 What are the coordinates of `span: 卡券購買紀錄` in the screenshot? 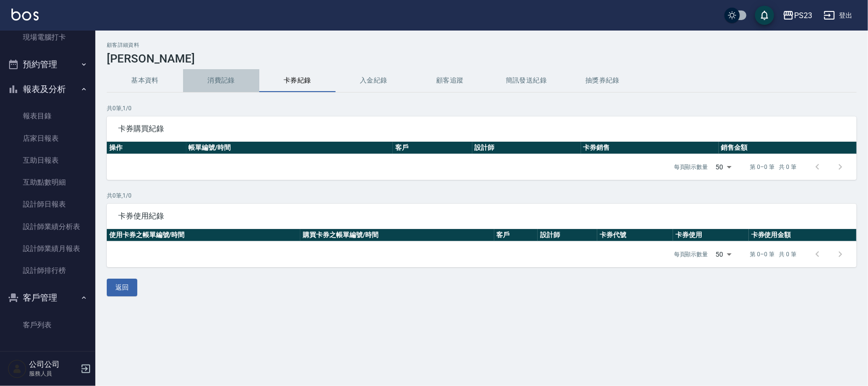 It's located at (481, 128).